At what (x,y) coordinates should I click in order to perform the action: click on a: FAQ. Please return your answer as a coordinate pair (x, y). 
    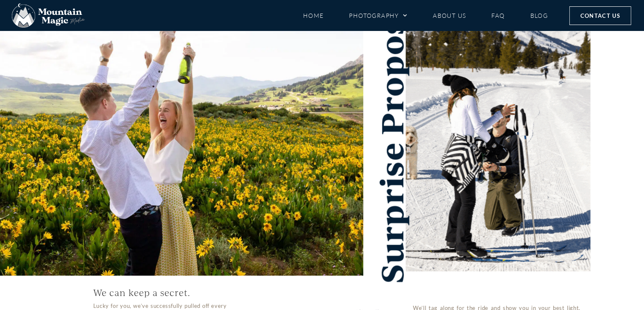
    Looking at the image, I should click on (497, 15).